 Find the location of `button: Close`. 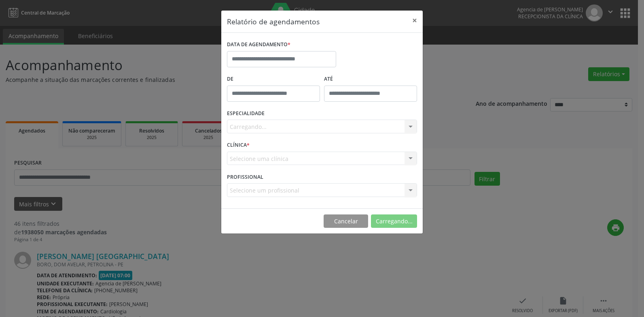

button: Close is located at coordinates (415, 20).